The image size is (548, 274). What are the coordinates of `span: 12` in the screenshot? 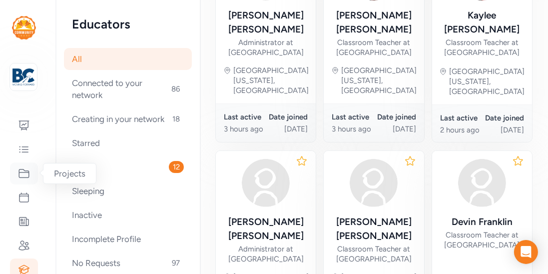 It's located at (176, 167).